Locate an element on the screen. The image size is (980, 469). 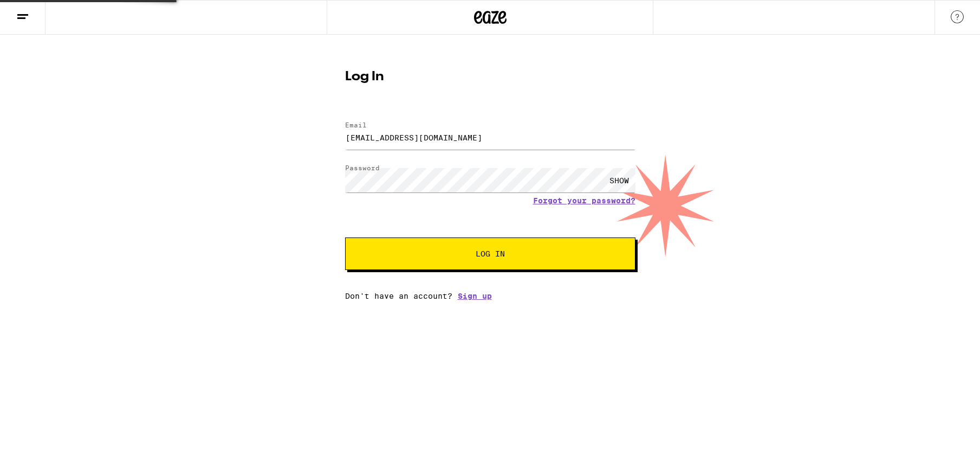
input: Email is located at coordinates (490, 137).